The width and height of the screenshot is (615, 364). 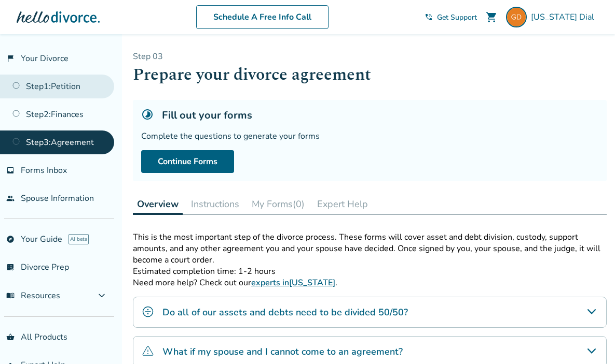 I want to click on a: Schedule A Free Info Call, so click(x=262, y=17).